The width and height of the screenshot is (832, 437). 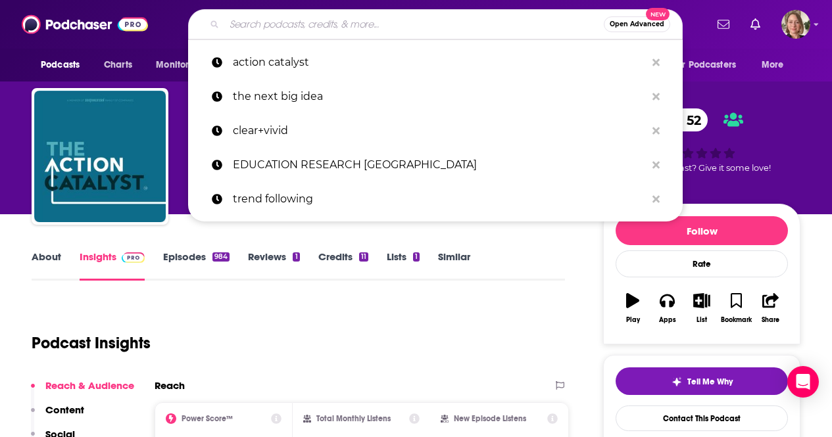 What do you see at coordinates (677, 382) in the screenshot?
I see `img: tell me why sparkle` at bounding box center [677, 382].